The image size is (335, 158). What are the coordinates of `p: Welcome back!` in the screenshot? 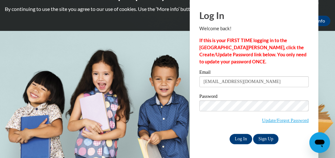 It's located at (254, 29).